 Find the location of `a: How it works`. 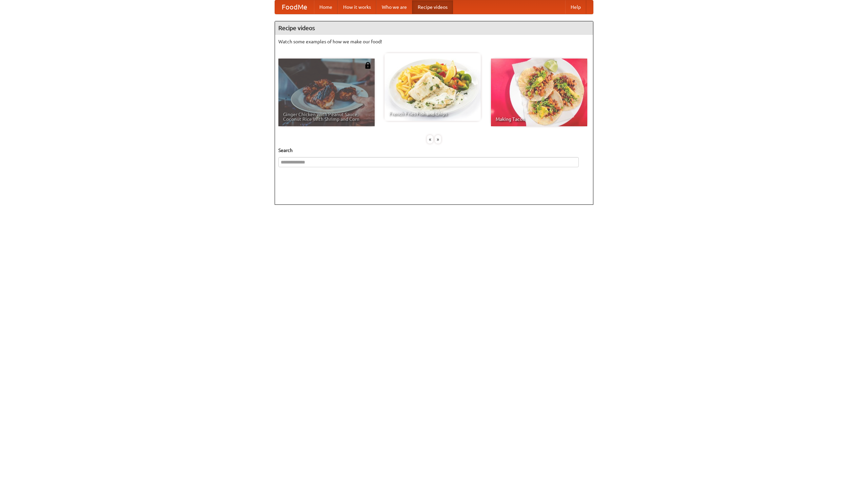

a: How it works is located at coordinates (357, 8).